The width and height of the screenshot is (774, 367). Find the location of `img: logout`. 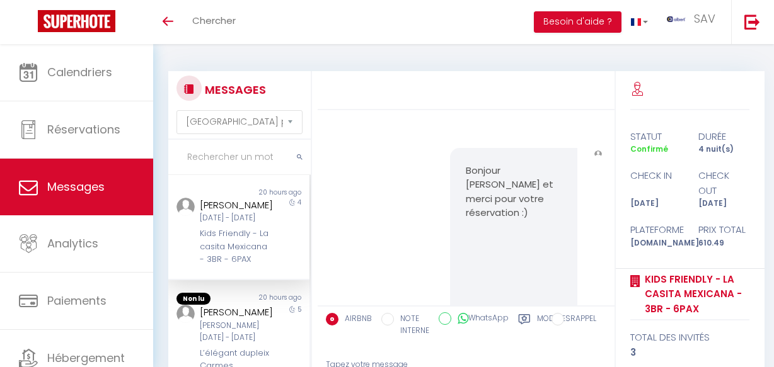

img: logout is located at coordinates (752, 21).